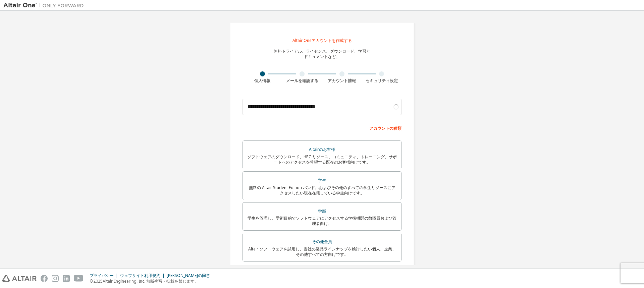 The width and height of the screenshot is (644, 288). I want to click on font: Altair Engineering, Inc. 無断複写・転載を禁じます。, so click(151, 281).